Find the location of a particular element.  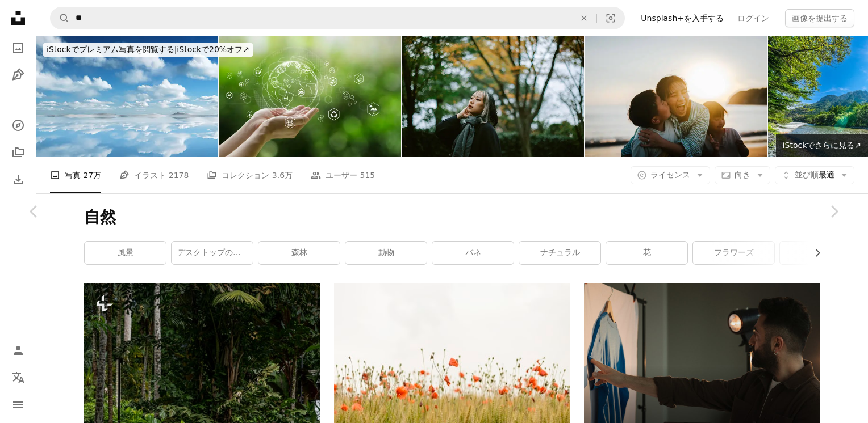

a: 写真 is located at coordinates (18, 48).